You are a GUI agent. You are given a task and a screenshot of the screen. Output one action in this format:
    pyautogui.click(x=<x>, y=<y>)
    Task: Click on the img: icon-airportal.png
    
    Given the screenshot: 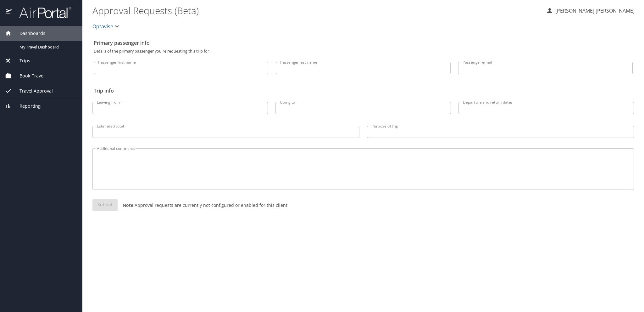 What is the action you would take?
    pyautogui.click(x=9, y=12)
    